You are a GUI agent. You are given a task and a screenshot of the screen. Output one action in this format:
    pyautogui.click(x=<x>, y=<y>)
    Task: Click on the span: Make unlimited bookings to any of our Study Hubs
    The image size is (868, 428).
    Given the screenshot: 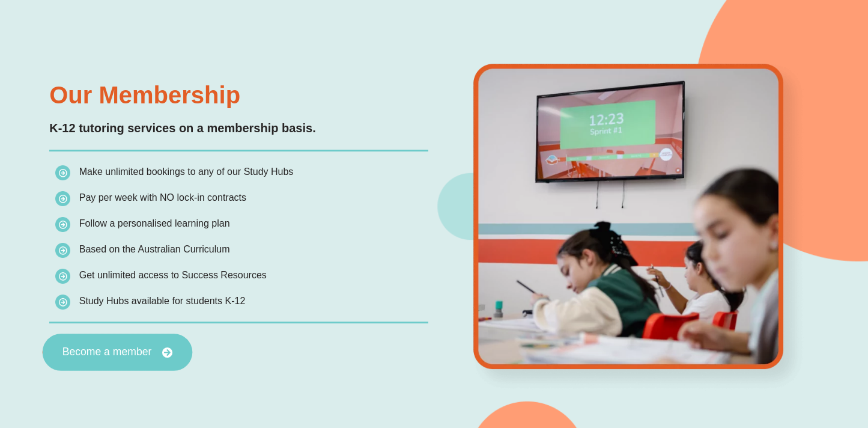 What is the action you would take?
    pyautogui.click(x=186, y=171)
    